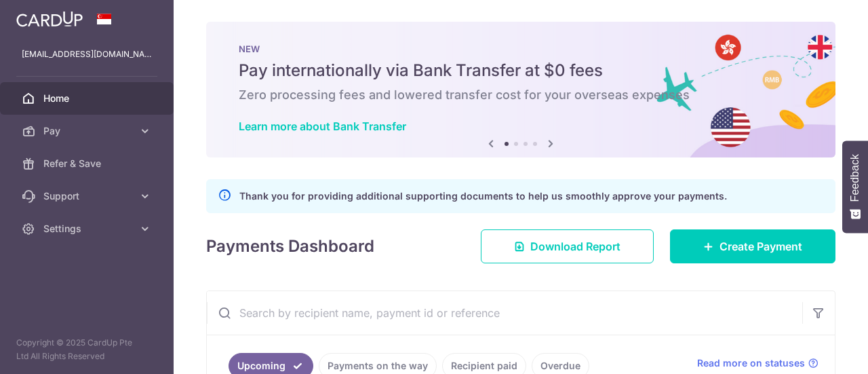  Describe the element at coordinates (520, 70) in the screenshot. I see `h5: Pay internationally via Bank Transfer at $0 fees` at that location.